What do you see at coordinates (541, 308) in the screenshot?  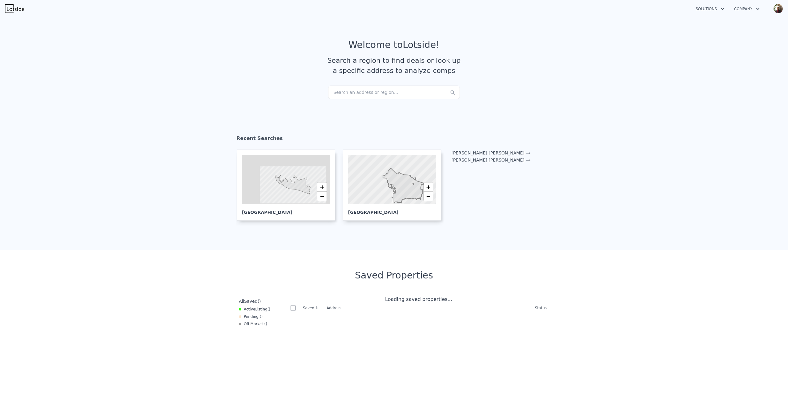 I see `th: Status` at bounding box center [541, 308].